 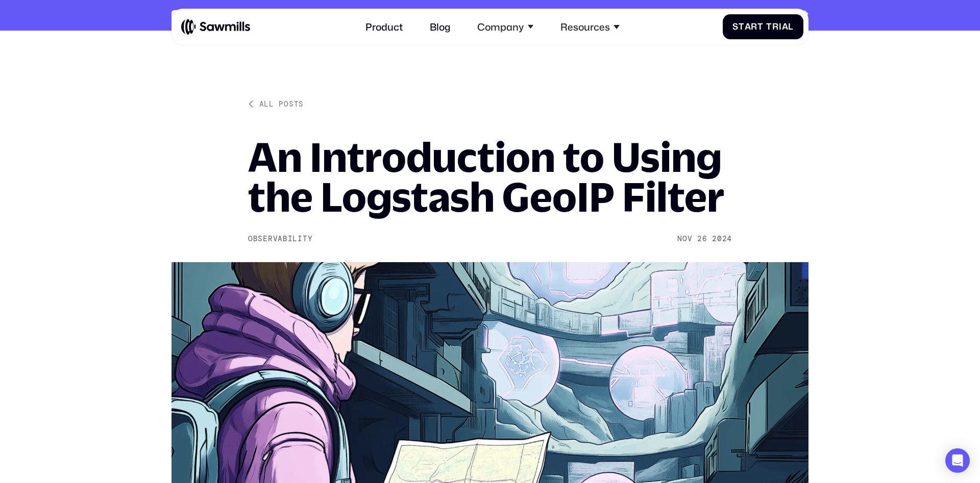 I want to click on div: All posts, so click(x=281, y=104).